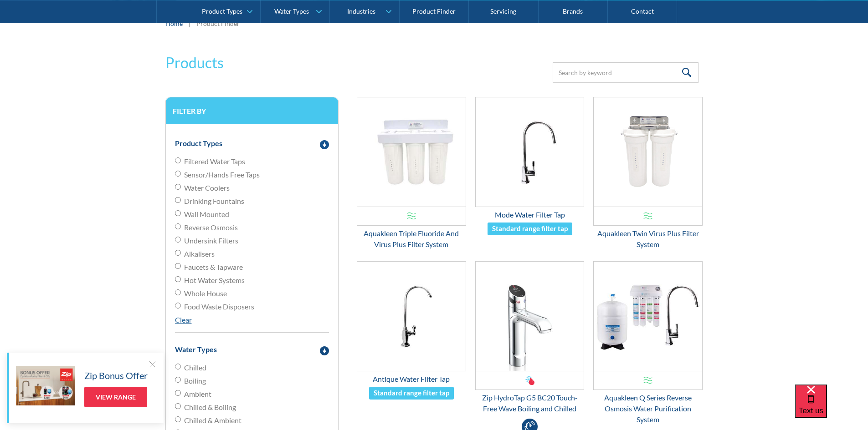 Image resolution: width=868 pixels, height=430 pixels. I want to click on div: Aquakleen Q Series Reverse Osmosis Water Purification System, so click(648, 409).